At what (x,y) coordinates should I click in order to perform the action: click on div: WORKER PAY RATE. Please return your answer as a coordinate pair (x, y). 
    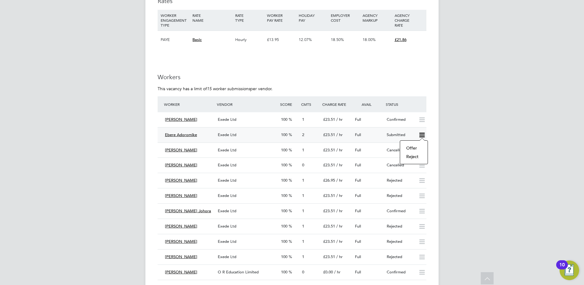
    Looking at the image, I should click on (281, 18).